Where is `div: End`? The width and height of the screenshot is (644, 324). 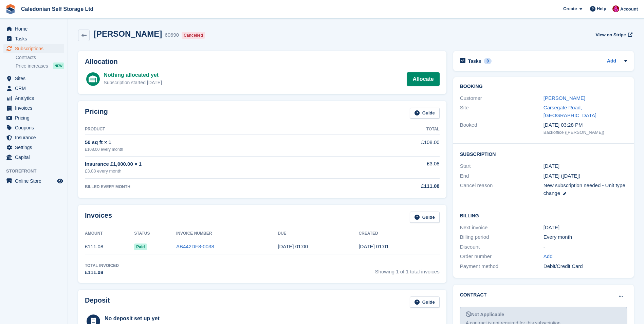
div: End is located at coordinates (502, 176).